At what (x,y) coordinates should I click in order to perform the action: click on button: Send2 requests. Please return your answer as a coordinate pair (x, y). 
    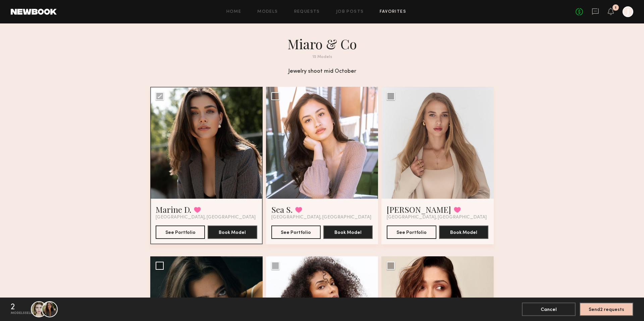
    Looking at the image, I should click on (606, 309).